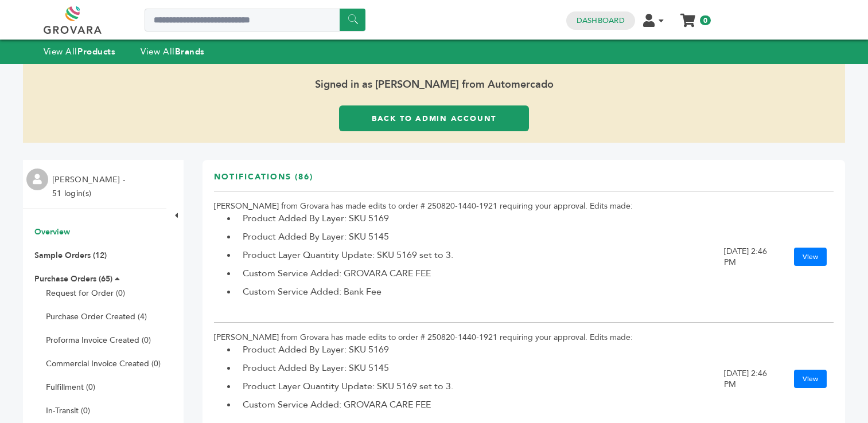  What do you see at coordinates (96, 51) in the screenshot?
I see `strong: Products` at bounding box center [96, 51].